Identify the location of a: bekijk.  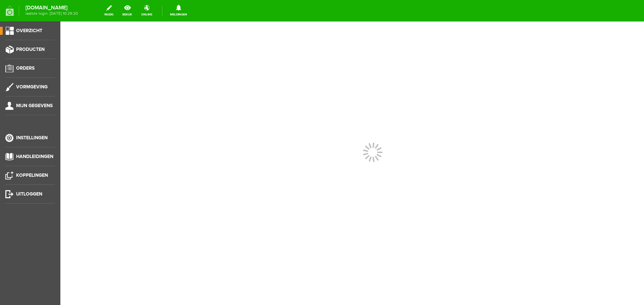
(127, 11).